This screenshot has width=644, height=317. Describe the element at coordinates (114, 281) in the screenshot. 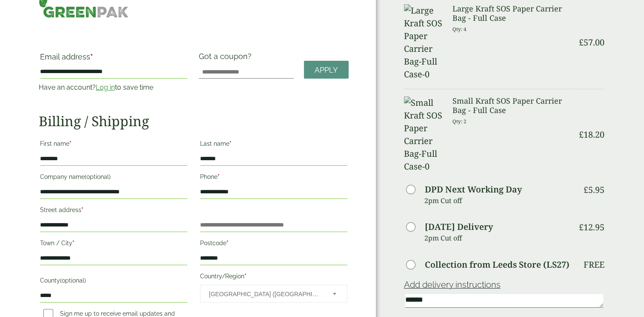

I see `label: County` at that location.